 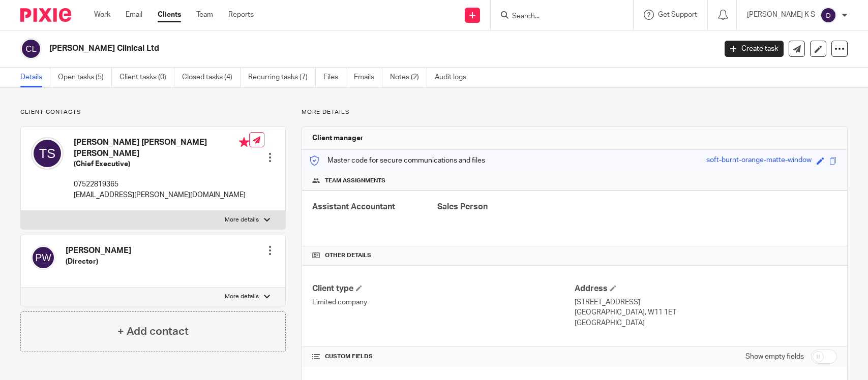 What do you see at coordinates (444, 289) in the screenshot?
I see `h4: Client type` at bounding box center [444, 289].